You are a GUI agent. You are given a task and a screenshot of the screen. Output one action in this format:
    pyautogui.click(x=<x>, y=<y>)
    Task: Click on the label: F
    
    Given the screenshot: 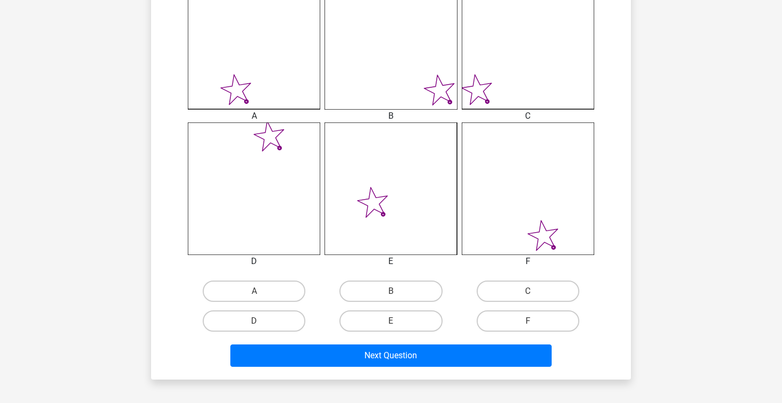 What is the action you would take?
    pyautogui.click(x=528, y=321)
    